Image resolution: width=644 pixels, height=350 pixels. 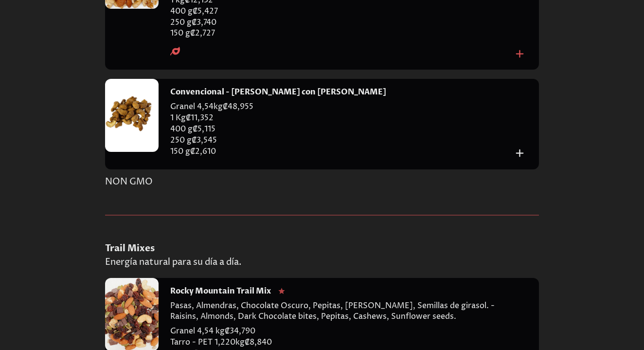 What do you see at coordinates (341, 140) in the screenshot?
I see `p: 250 g ₡ 3,545` at bounding box center [341, 140].